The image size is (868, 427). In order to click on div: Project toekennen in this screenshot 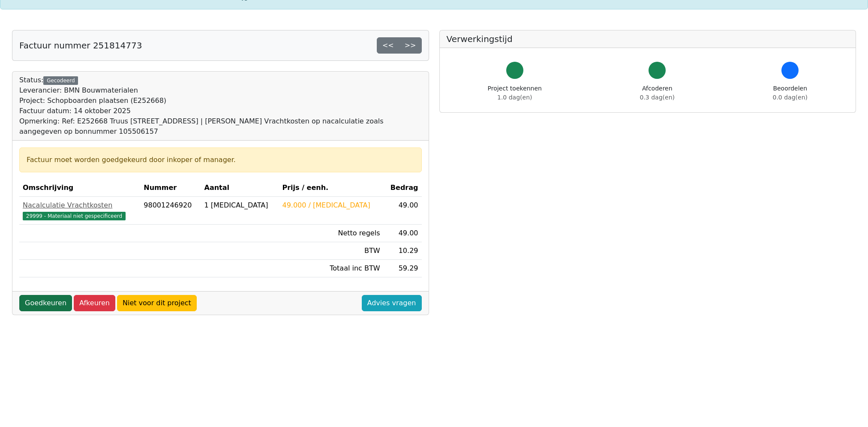, I will do `click(515, 93)`.